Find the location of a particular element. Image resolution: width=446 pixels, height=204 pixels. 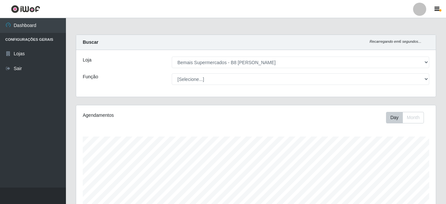

button: Day is located at coordinates (394, 118).